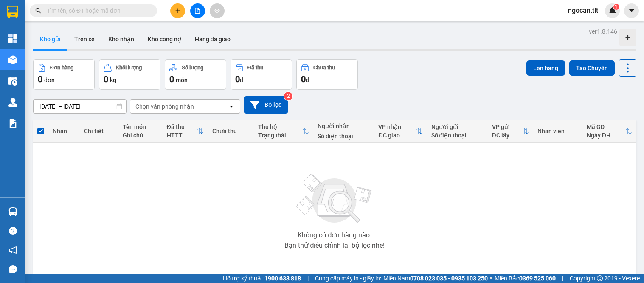  Describe the element at coordinates (13, 124) in the screenshot. I see `img: solution-icon` at that location.